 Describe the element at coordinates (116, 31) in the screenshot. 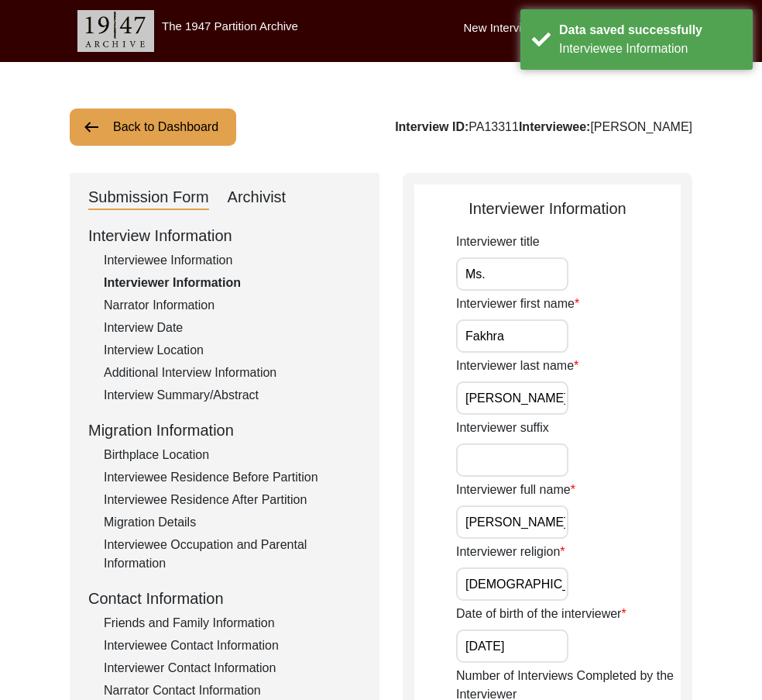

I see `img: header-logo.png` at that location.